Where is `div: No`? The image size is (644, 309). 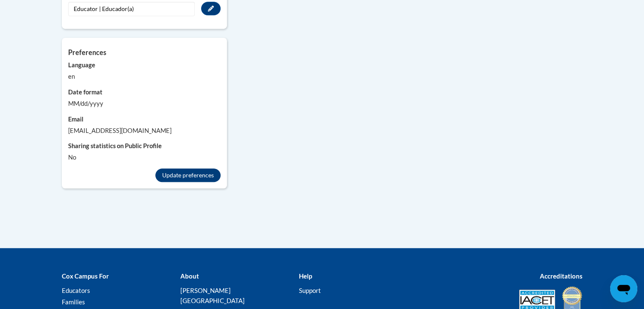 div: No is located at coordinates (144, 157).